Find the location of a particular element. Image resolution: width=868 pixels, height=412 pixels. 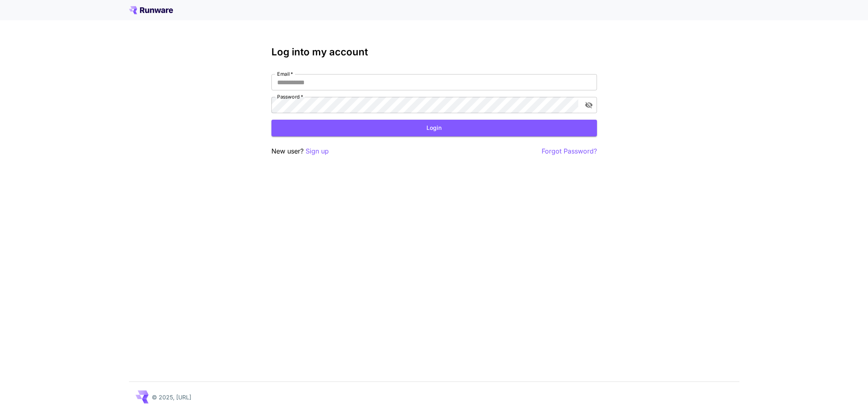

h3: Log into my account is located at coordinates (434, 52).